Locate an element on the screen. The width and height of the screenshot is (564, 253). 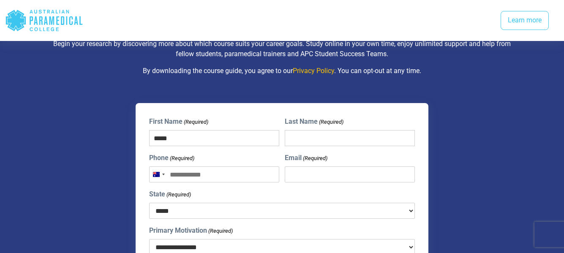
a: Learn more is located at coordinates (525, 21).